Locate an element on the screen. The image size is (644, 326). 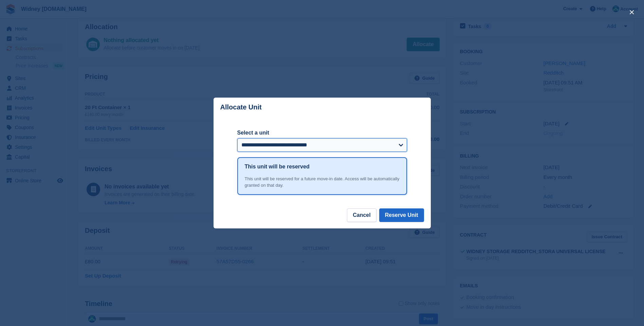
button: Cancel is located at coordinates (361, 215).